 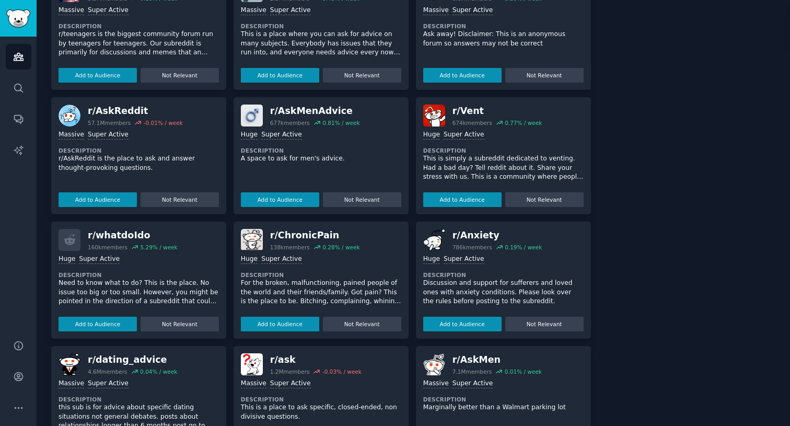 What do you see at coordinates (138, 292) in the screenshot?
I see `p: Need to know what to do? This is the place. No issue too big or too small. However, you might be ...` at bounding box center [138, 292].